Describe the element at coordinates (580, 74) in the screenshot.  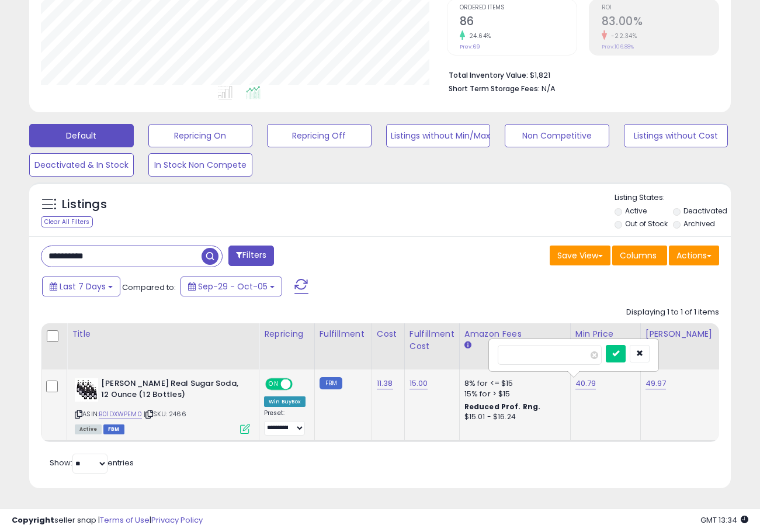
I see `li: $1,821` at that location.